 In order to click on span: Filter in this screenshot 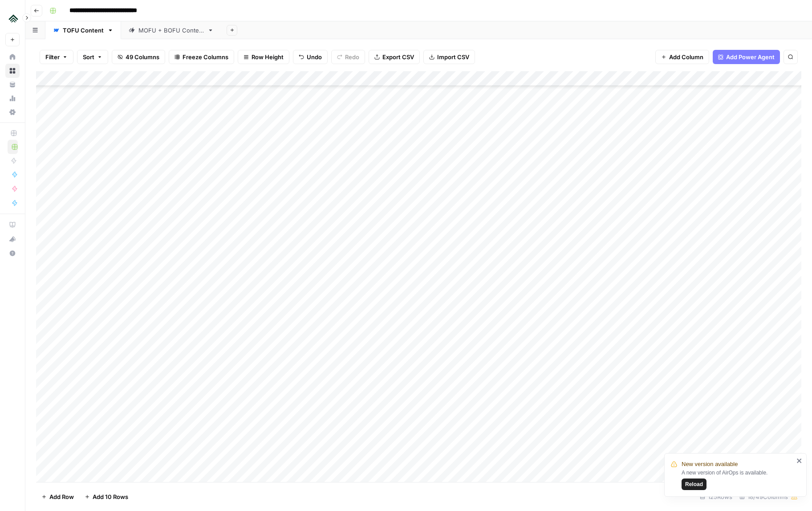, I will do `click(52, 57)`.